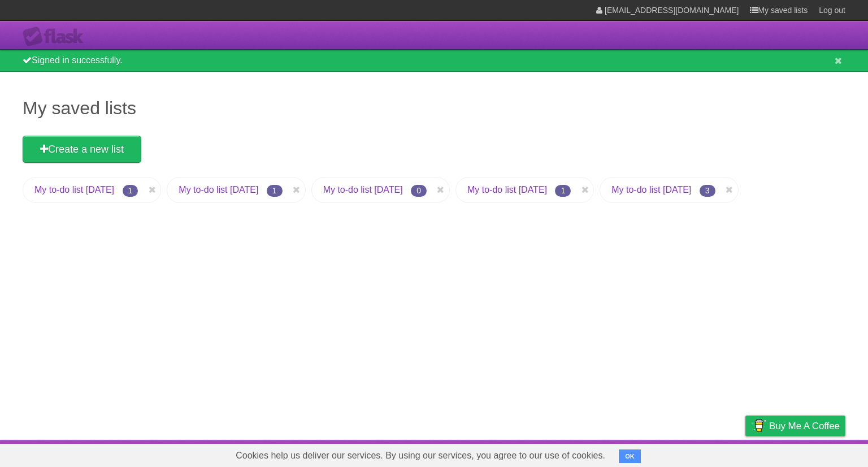 The width and height of the screenshot is (868, 467). What do you see at coordinates (803, 426) in the screenshot?
I see `span: Buy me a coffee` at bounding box center [803, 426].